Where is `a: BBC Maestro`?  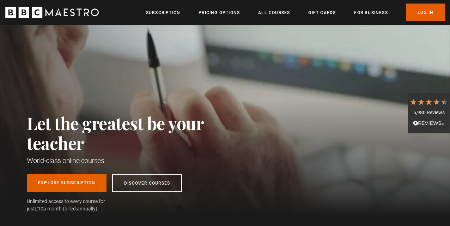 a: BBC Maestro is located at coordinates (52, 12).